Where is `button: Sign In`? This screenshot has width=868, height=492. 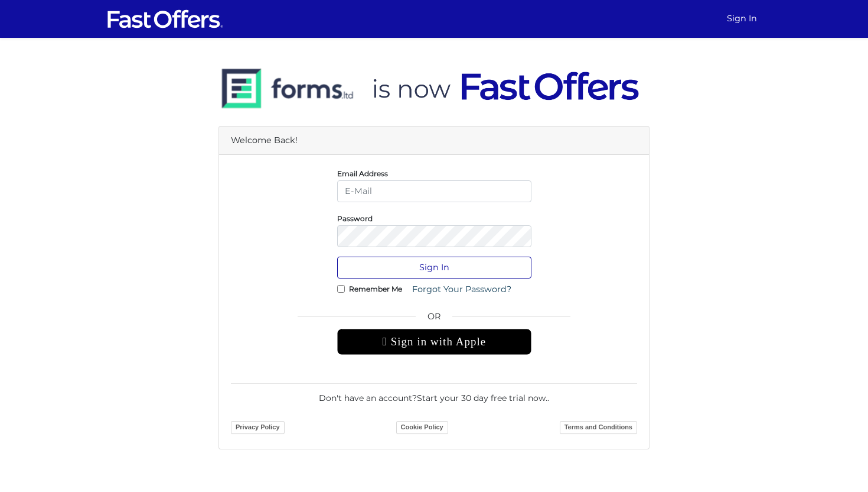 button: Sign In is located at coordinates (434, 267).